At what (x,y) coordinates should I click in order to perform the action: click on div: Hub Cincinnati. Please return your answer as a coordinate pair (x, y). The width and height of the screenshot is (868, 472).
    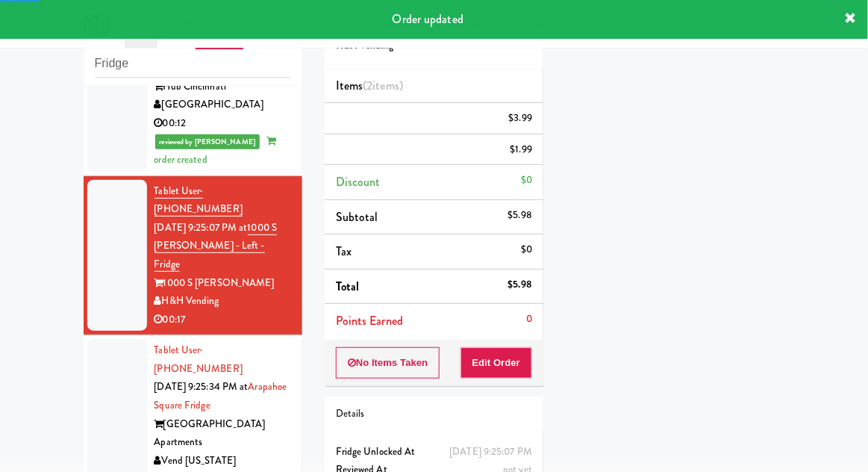
    Looking at the image, I should click on (223, 86).